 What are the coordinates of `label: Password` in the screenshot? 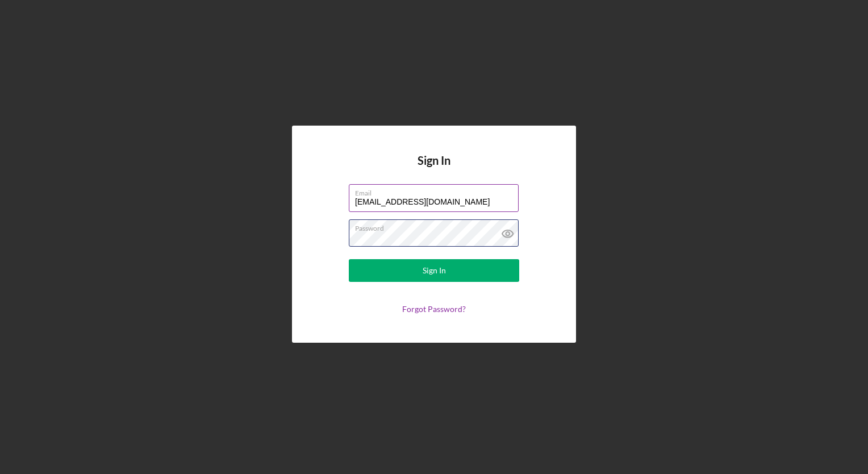 It's located at (437, 226).